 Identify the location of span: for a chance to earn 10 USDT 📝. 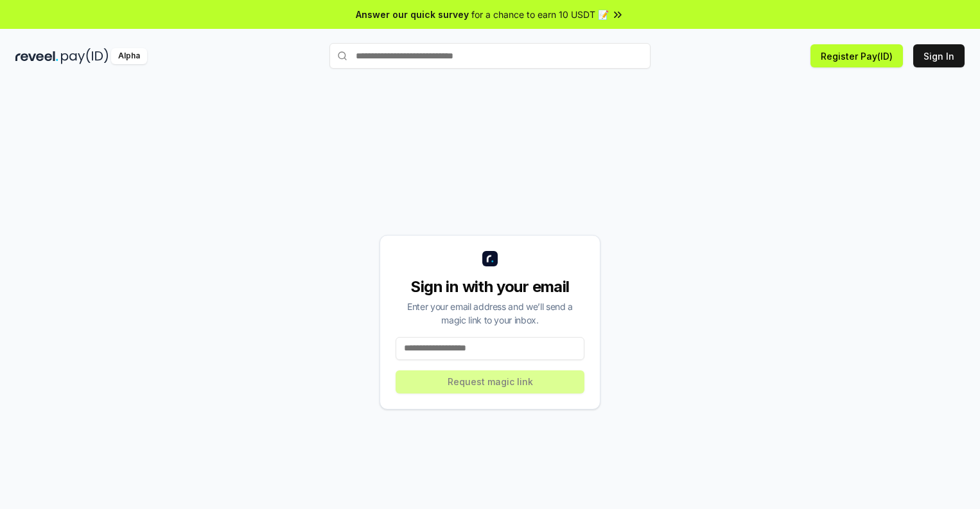
(540, 14).